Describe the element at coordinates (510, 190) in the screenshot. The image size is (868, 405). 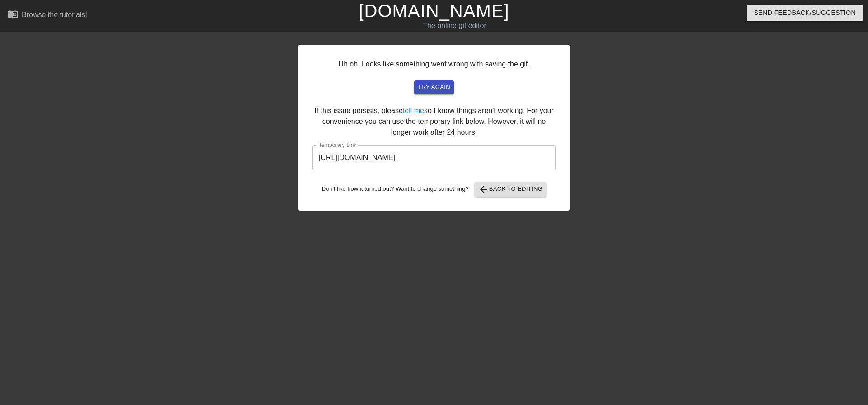
I see `button: Back to Editing` at that location.